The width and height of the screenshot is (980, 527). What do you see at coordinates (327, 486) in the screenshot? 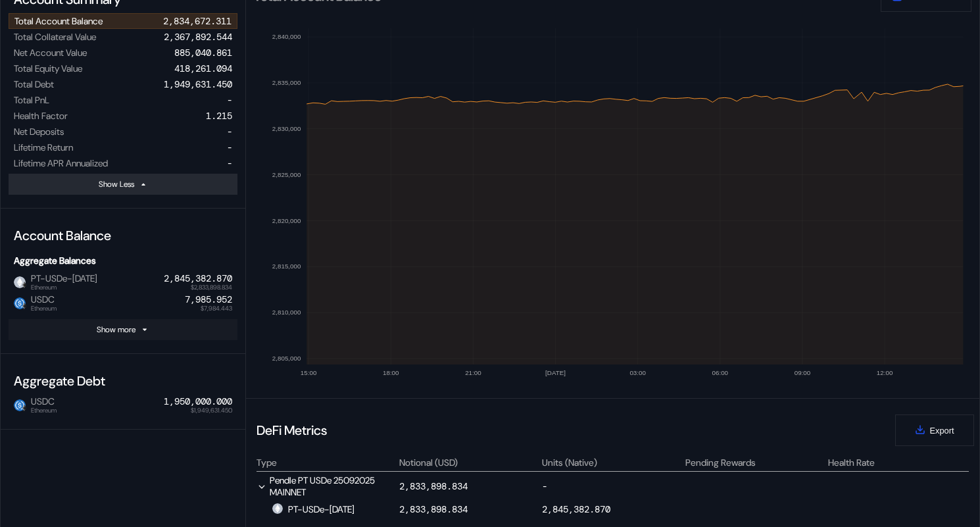
I see `div: Pendle PT USDe 25092025 MAINNET` at bounding box center [327, 486].